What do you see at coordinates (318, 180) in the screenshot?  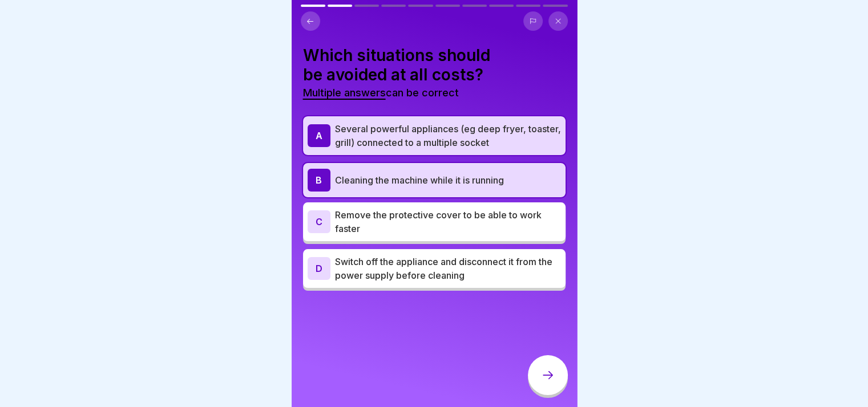 I see `font: B` at bounding box center [318, 180].